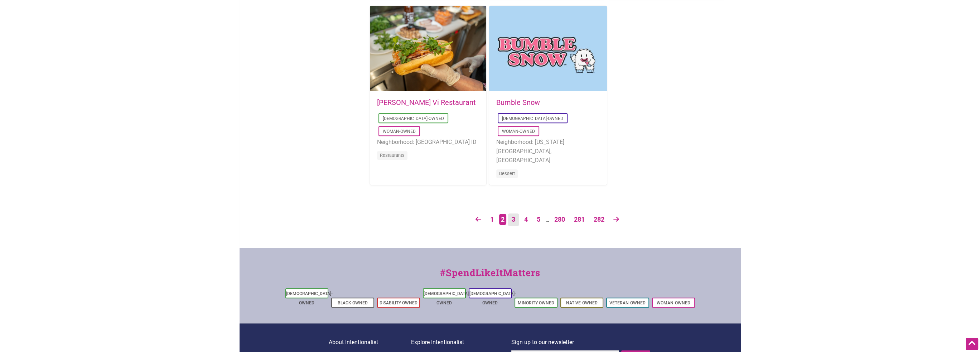 The image size is (980, 352). Describe the element at coordinates (518, 103) in the screenshot. I see `a: Bumble Snow` at that location.